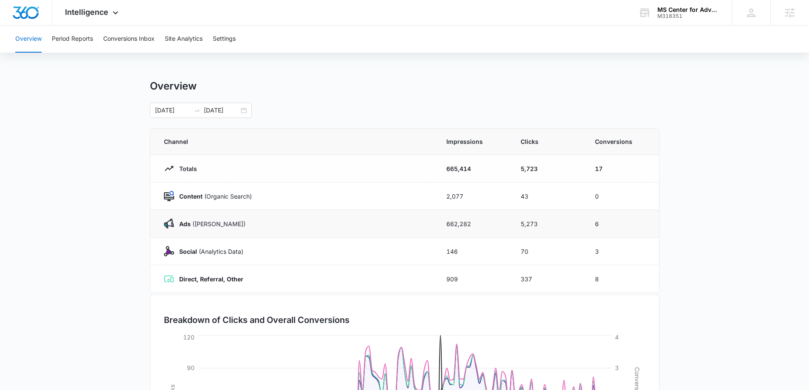 The width and height of the screenshot is (809, 390). Describe the element at coordinates (295, 141) in the screenshot. I see `span: Channel` at that location.